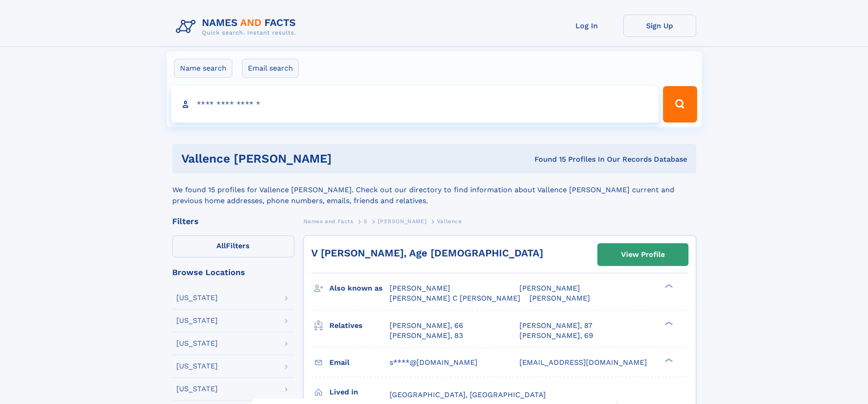 This screenshot has height=404, width=868. I want to click on div: Browse Locations, so click(233, 272).